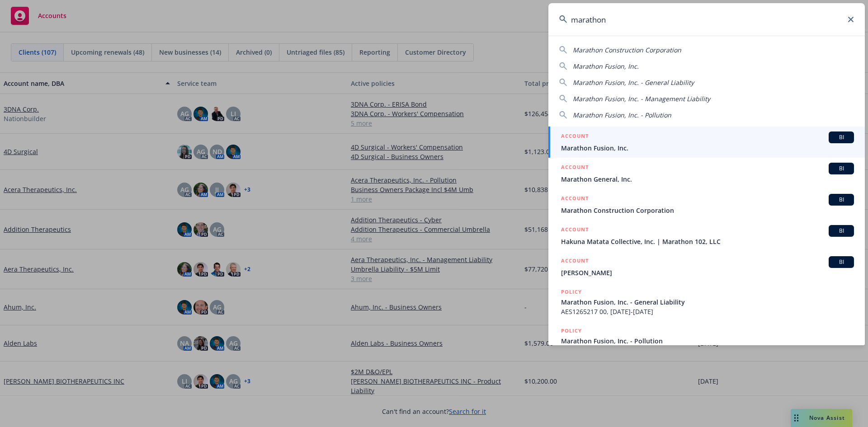 The width and height of the screenshot is (868, 427). I want to click on a: POLICYMarathon Fusion, Inc. - Pollution, so click(706, 341).